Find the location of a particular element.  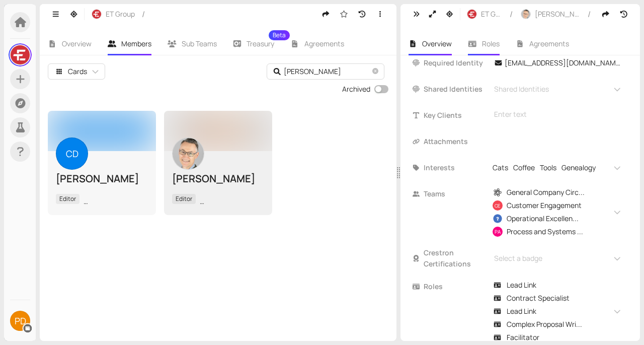

span: General Company Circ... is located at coordinates (545, 193).